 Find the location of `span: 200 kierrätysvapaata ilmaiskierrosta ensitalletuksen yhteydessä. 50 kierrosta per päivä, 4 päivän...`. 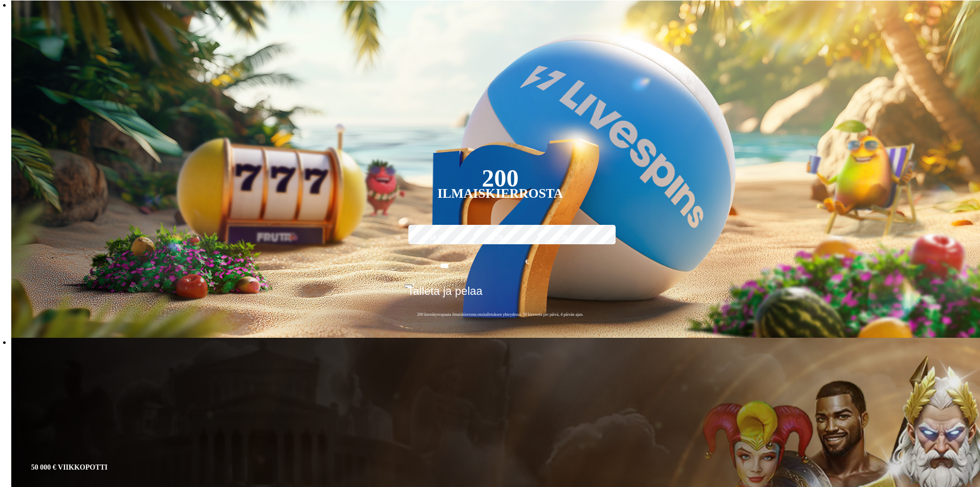

span: 200 kierrätysvapaata ilmaiskierrosta ensitalletuksen yhteydessä. 50 kierrosta per päivä, 4 päivän... is located at coordinates (500, 314).